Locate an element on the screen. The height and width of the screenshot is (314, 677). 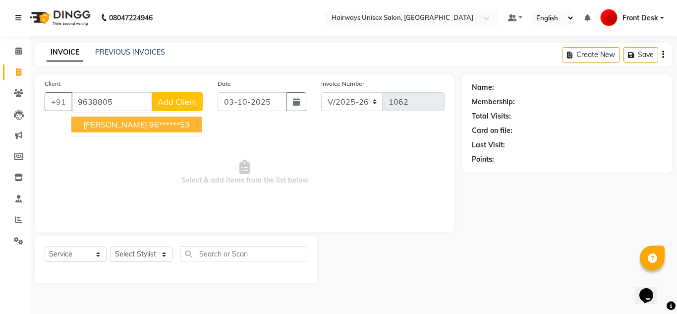
button: +91 is located at coordinates (58, 102).